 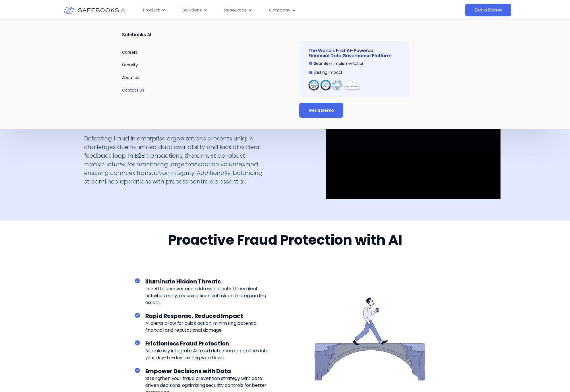 I want to click on p: Use AI to uncover and address potential fraudulent activities early, reducing financial risk and ..., so click(x=211, y=296).